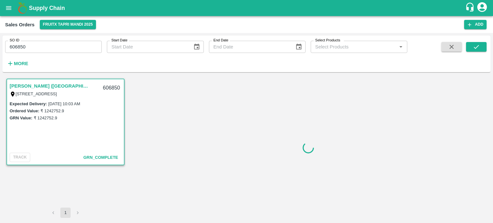  What do you see at coordinates (221, 40) in the screenshot?
I see `label: End Date` at bounding box center [221, 40].